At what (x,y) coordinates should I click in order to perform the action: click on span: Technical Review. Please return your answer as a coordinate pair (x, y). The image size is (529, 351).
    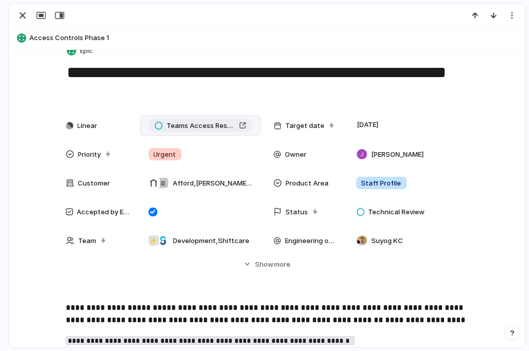
    Looking at the image, I should click on (396, 212).